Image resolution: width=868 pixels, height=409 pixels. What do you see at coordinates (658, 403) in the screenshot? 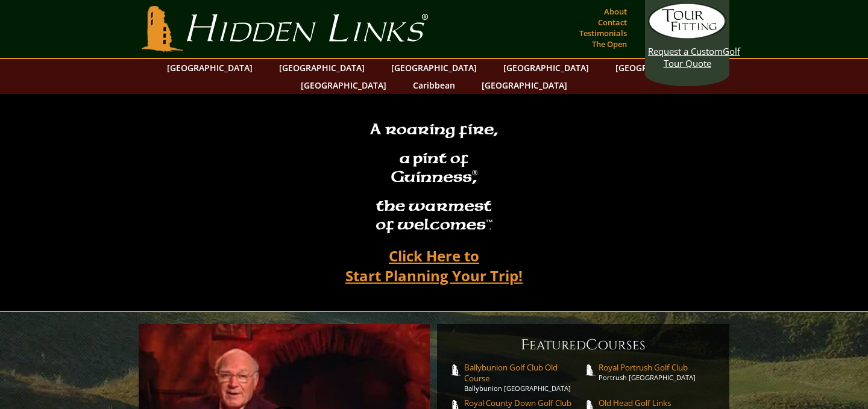
I see `span: Old Head Golf Links` at bounding box center [658, 403].